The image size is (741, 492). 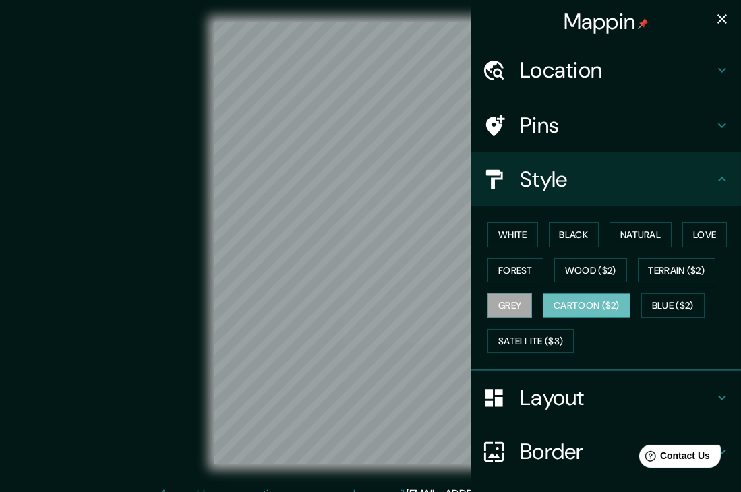 What do you see at coordinates (606, 452) in the screenshot?
I see `div: Border` at bounding box center [606, 452].